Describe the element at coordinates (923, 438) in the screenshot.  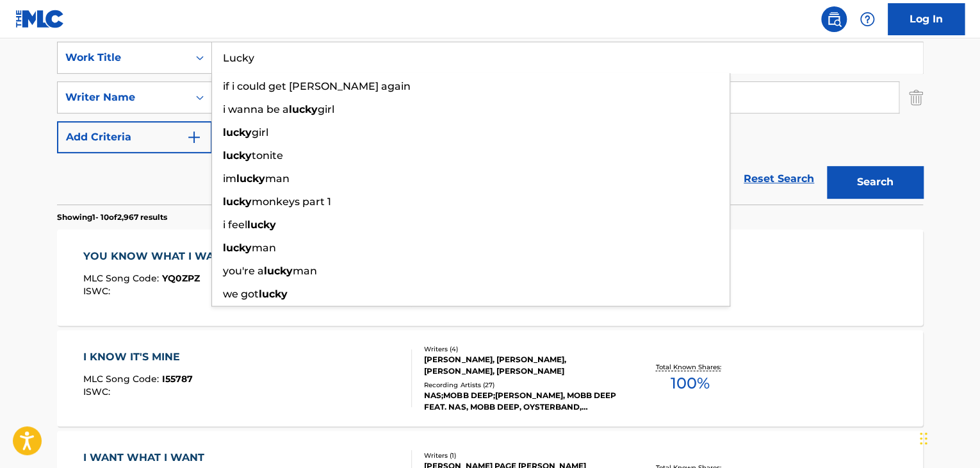
I see `div: Drag` at that location.